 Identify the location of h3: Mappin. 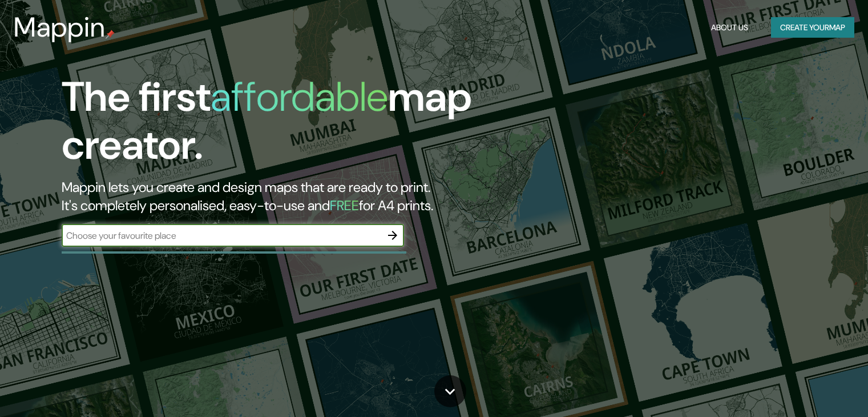
(59, 27).